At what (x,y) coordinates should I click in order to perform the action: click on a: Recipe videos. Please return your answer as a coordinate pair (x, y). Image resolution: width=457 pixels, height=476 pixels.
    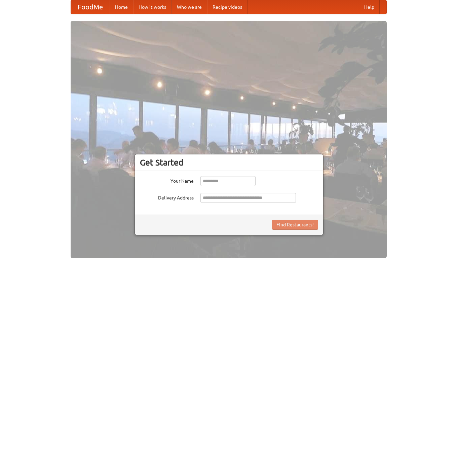
    Looking at the image, I should click on (227, 7).